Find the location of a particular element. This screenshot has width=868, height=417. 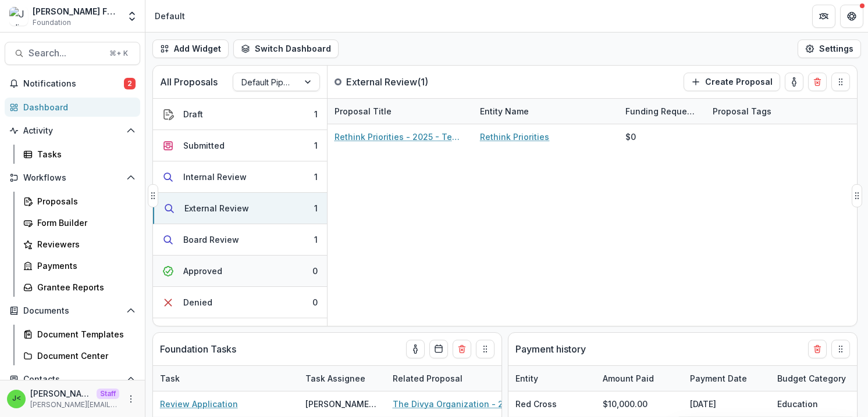

a: Grantee Reports is located at coordinates (80, 288).